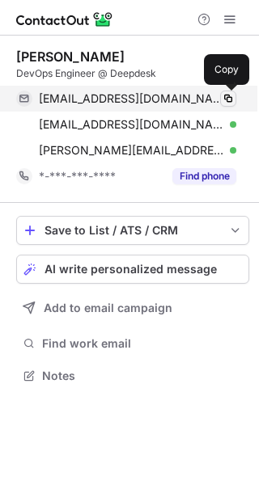  Describe the element at coordinates (142, 343) in the screenshot. I see `span: Find work email` at that location.